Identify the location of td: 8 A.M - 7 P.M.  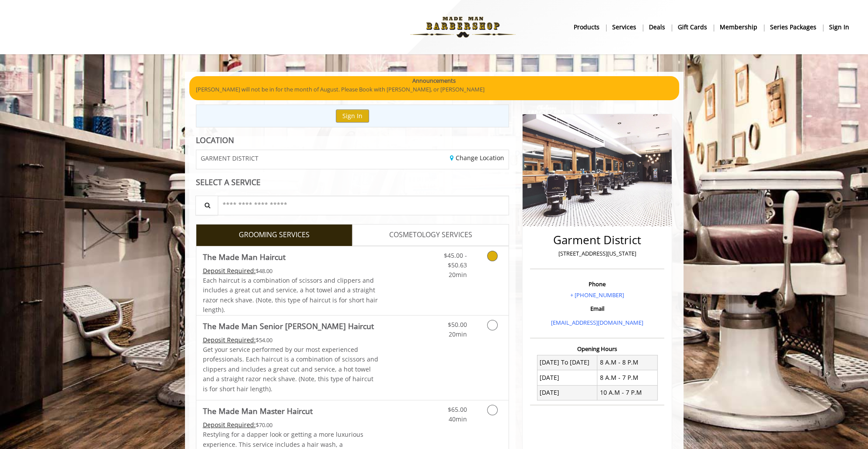
(628, 377).